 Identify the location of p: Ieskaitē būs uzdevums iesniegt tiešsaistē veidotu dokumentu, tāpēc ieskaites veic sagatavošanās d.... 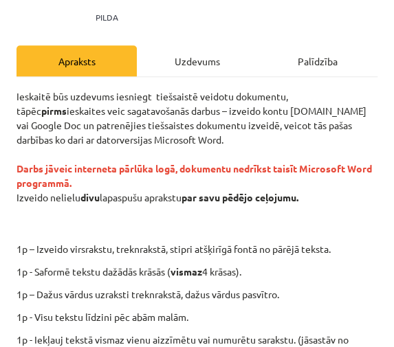
(197, 162).